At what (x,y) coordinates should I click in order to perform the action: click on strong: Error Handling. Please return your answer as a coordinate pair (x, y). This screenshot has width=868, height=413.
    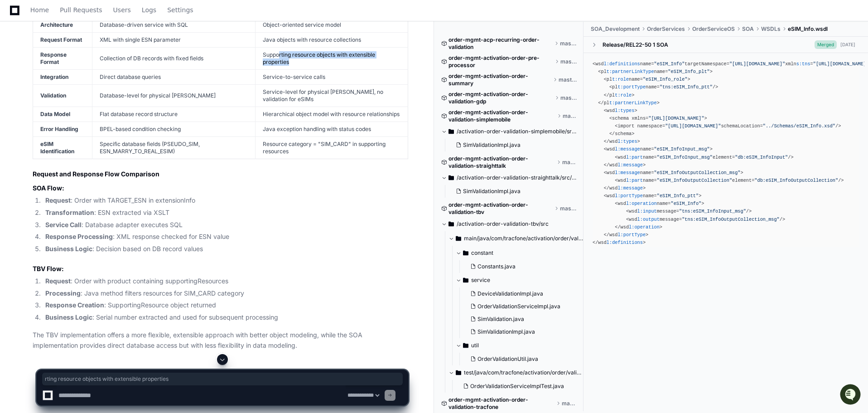
    Looking at the image, I should click on (60, 129).